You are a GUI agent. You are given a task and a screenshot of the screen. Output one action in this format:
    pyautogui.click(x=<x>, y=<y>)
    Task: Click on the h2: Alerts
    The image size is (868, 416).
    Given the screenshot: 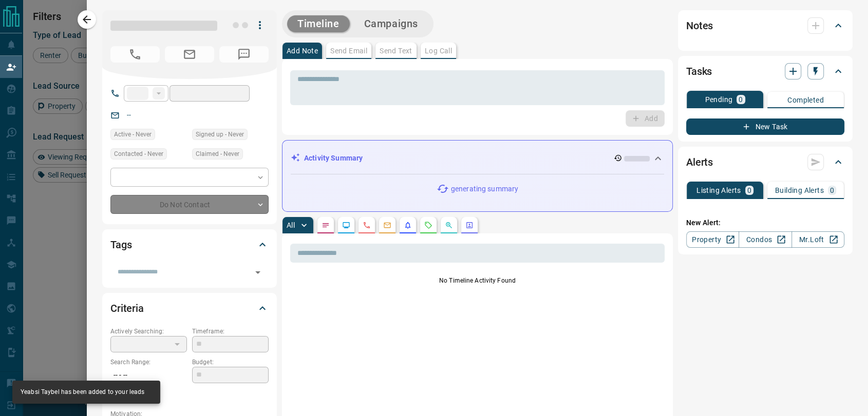 What is the action you would take?
    pyautogui.click(x=699, y=162)
    